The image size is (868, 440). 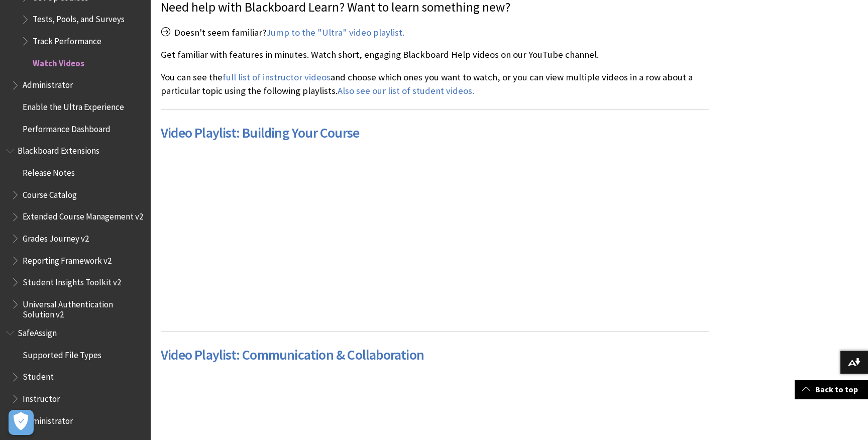 I want to click on nav: Book outline for Blackboard SafeAssign, so click(x=75, y=377).